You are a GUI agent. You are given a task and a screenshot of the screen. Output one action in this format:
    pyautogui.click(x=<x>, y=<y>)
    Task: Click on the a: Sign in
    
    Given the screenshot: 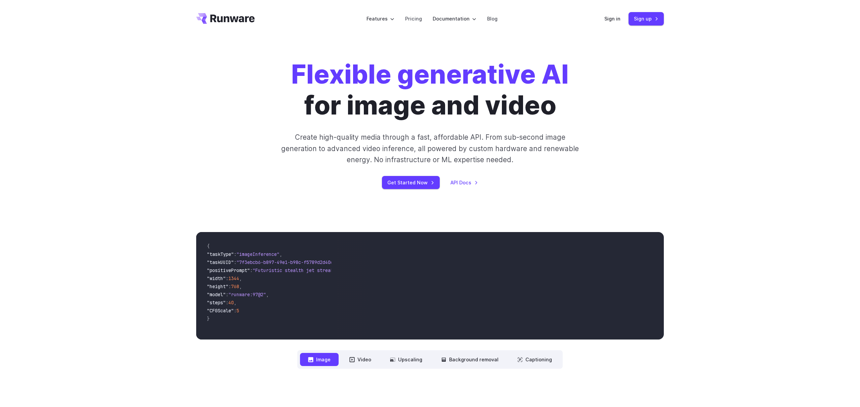 What is the action you would take?
    pyautogui.click(x=612, y=18)
    